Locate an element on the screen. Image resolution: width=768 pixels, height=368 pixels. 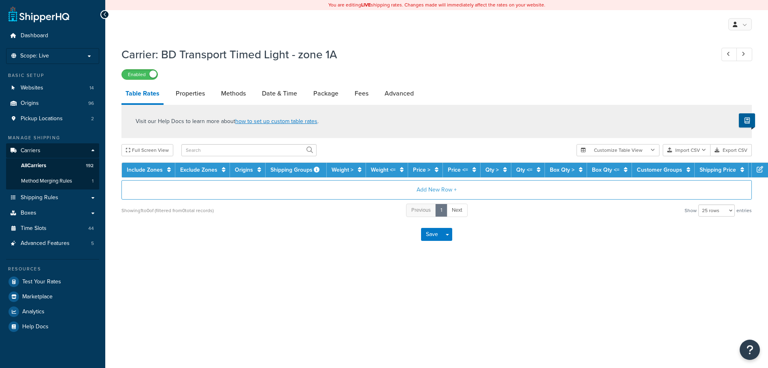
a: Method Merging Rules1 is located at coordinates (53, 181).